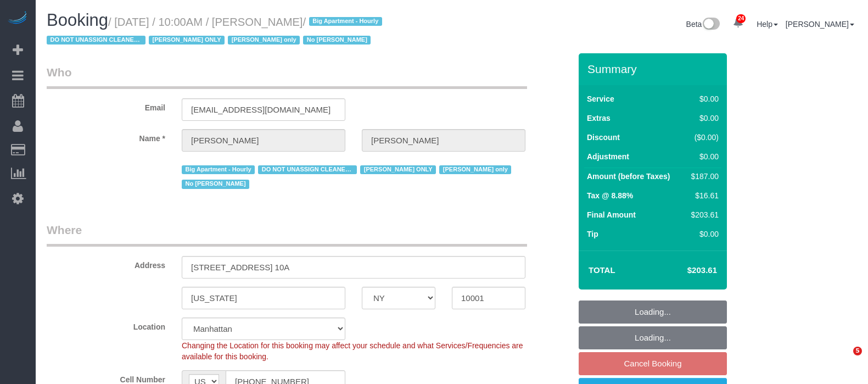 The width and height of the screenshot is (868, 384). What do you see at coordinates (628, 177) in the screenshot?
I see `label: Amount (before Taxes)` at bounding box center [628, 177].